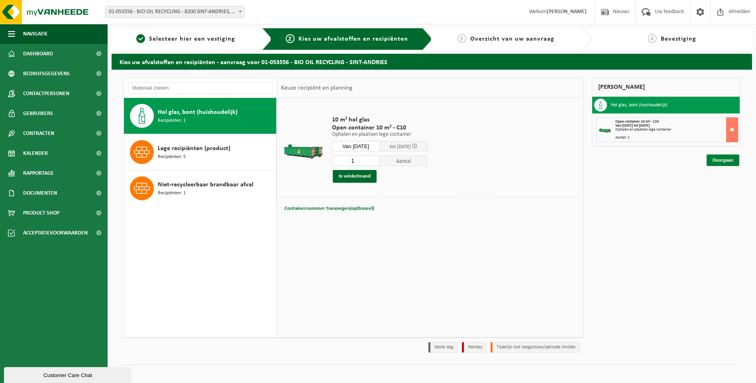 The height and width of the screenshot is (383, 756). What do you see at coordinates (317, 88) in the screenshot?
I see `div: Keuze recipiënt en planning` at bounding box center [317, 88].